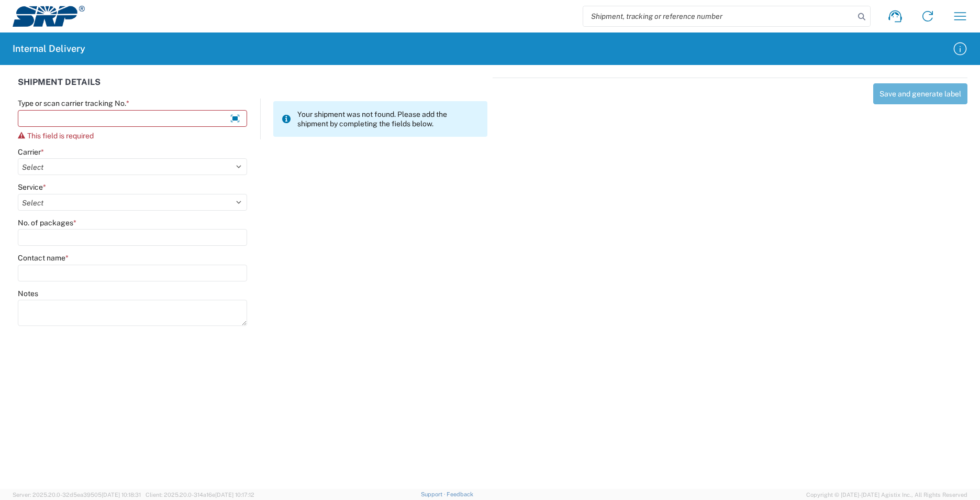 This screenshot has height=500, width=980. Describe the element at coordinates (47, 223) in the screenshot. I see `label: No. of packages` at that location.